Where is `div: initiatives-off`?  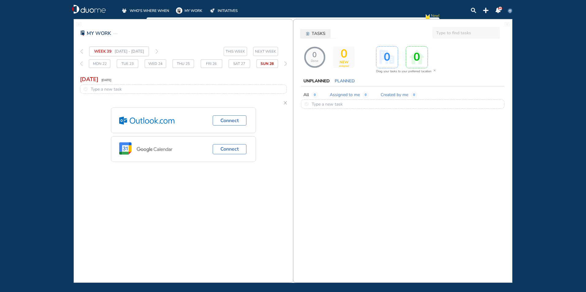
div: initiatives-off is located at coordinates (212, 10).